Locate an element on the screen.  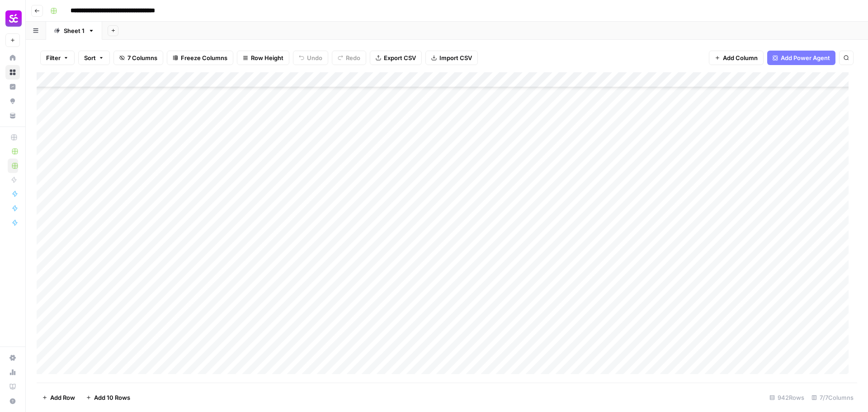
a: Browse is located at coordinates (12, 72).